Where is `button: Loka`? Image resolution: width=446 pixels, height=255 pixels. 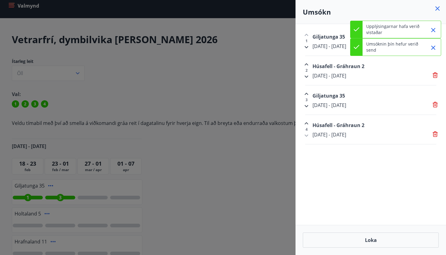 button: Loka is located at coordinates (371, 240).